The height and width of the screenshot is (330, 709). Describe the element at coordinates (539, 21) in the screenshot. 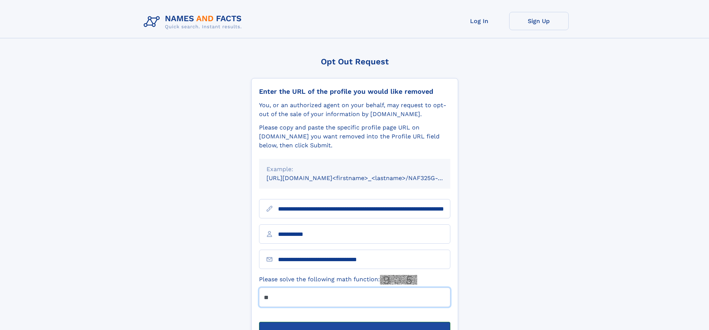

I see `a: Sign Up` at that location.